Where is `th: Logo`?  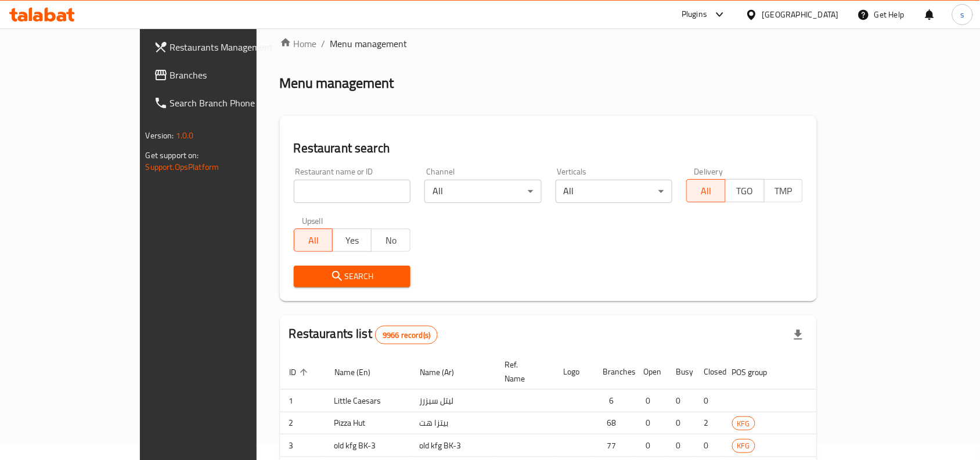
th: Logo is located at coordinates (574, 371).